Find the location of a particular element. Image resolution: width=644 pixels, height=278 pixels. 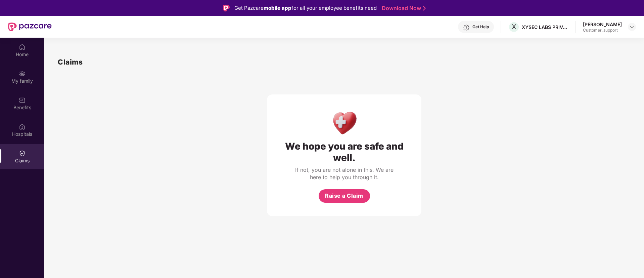

img: Stroke is located at coordinates (425, 8).